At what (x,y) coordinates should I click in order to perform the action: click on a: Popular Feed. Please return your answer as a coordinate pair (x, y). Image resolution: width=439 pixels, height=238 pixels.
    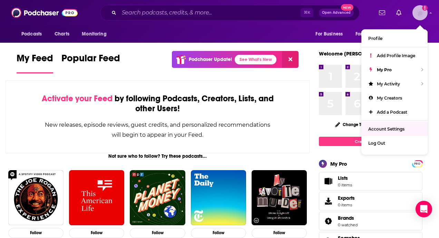
    Looking at the image, I should click on (91, 63).